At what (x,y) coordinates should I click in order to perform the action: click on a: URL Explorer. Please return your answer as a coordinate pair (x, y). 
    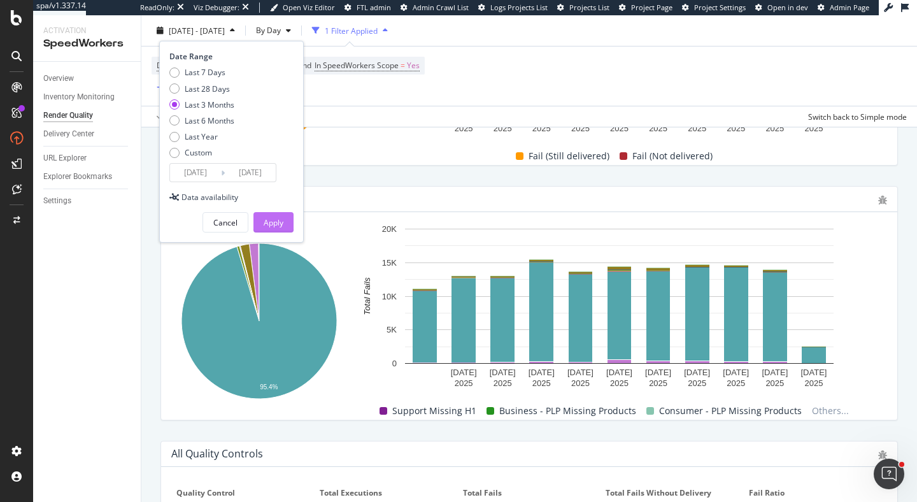
    Looking at the image, I should click on (87, 158).